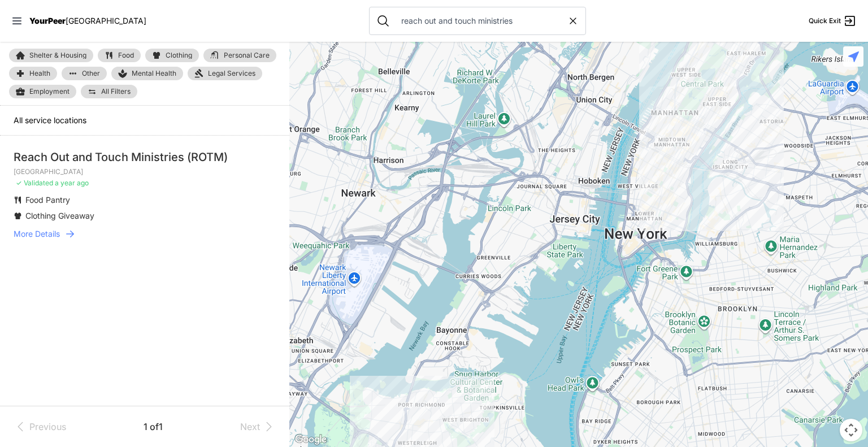 This screenshot has width=868, height=447. What do you see at coordinates (311, 440) in the screenshot?
I see `a: Open this area in Google Maps (opens a new window)` at bounding box center [311, 440].